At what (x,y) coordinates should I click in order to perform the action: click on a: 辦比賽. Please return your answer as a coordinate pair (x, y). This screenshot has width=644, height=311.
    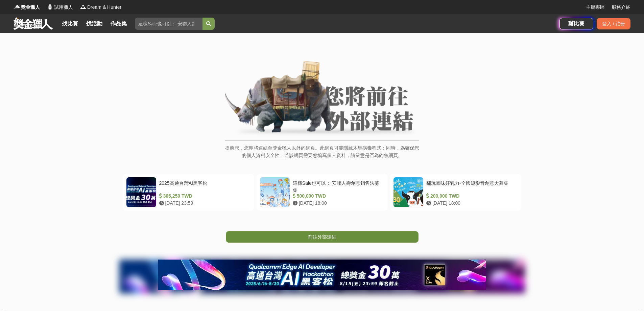
    Looking at the image, I should click on (576, 23).